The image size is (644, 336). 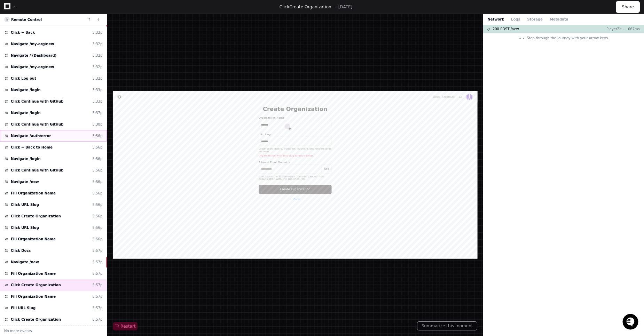 I want to click on span: Pylon, so click(x=76, y=75).